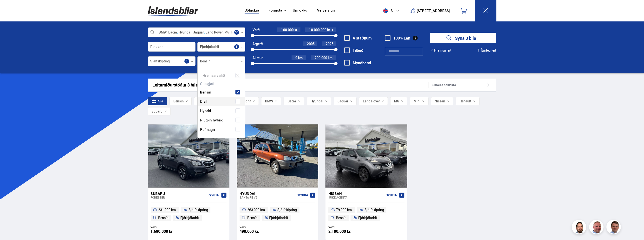 This screenshot has height=240, width=644. Describe the element at coordinates (392, 195) in the screenshot. I see `span: 3/2016` at that location.